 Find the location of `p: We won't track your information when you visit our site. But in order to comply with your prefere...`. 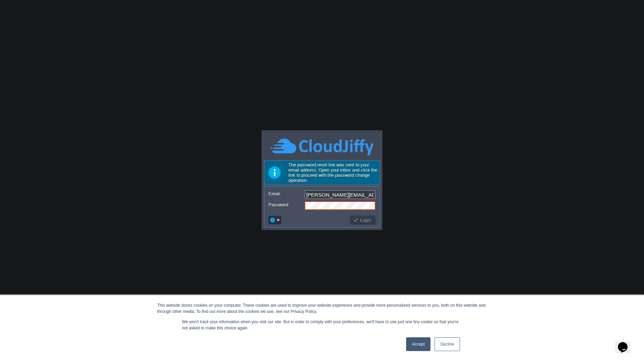

p: We won't track your information when you visit our site. But in order to comply with your prefere... is located at coordinates (322, 325).